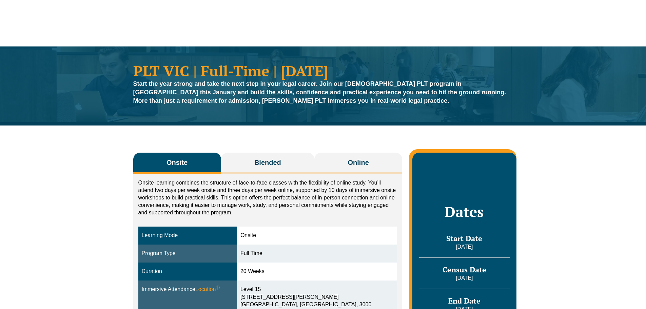  What do you see at coordinates (188, 289) in the screenshot?
I see `div: Immersive Attendance` at bounding box center [188, 289].